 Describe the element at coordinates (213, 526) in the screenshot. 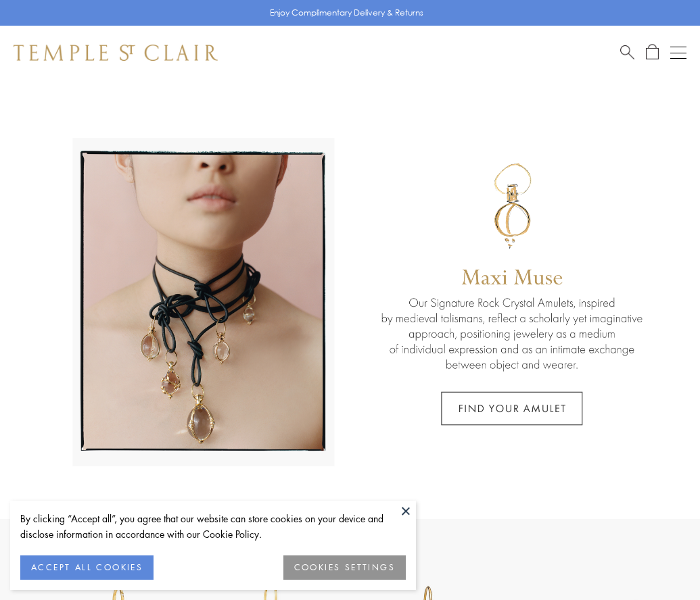

I see `div: By clicking “Accept all”, you agree that our website can store cookies on your device and disclos...` at that location.